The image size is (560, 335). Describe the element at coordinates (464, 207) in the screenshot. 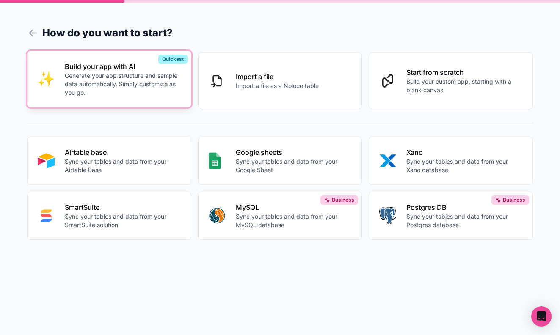

I see `p: Postgres DB` at that location.